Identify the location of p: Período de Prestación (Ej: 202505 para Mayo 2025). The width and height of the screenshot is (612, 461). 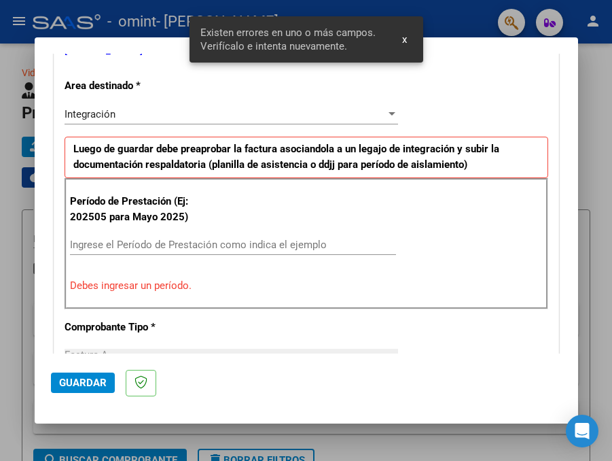
(141, 209).